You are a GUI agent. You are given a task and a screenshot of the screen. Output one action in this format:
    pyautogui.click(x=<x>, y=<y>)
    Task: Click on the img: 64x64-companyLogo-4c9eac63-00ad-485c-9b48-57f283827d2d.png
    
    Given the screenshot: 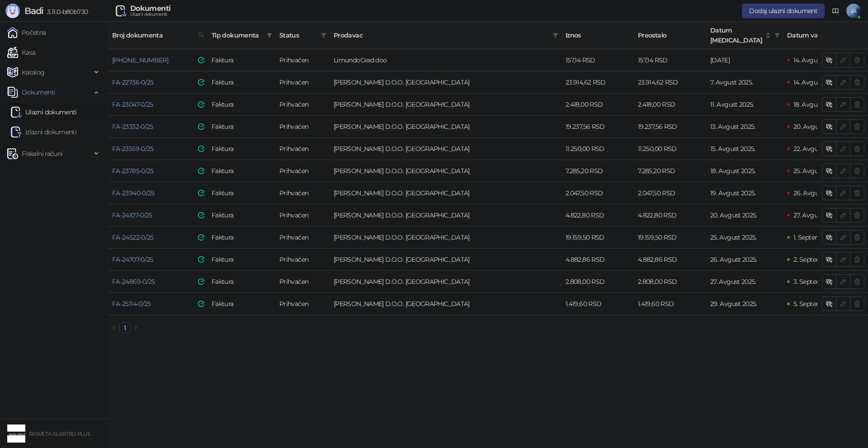 What is the action you would take?
    pyautogui.click(x=16, y=434)
    